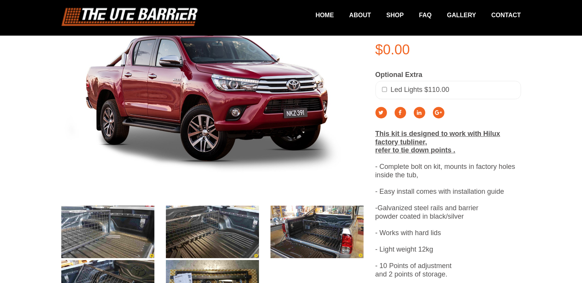 The height and width of the screenshot is (283, 582). What do you see at coordinates (387, 15) in the screenshot?
I see `a: Shop` at bounding box center [387, 15].